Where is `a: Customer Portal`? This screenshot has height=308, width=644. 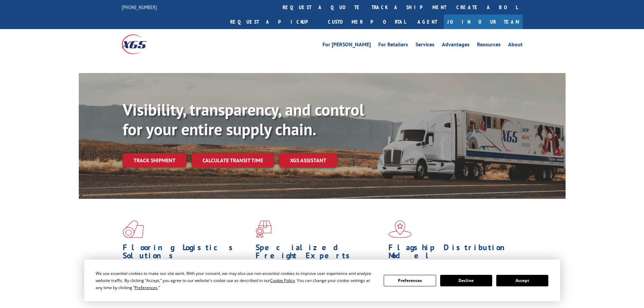 a: Customer Portal is located at coordinates (367, 22).